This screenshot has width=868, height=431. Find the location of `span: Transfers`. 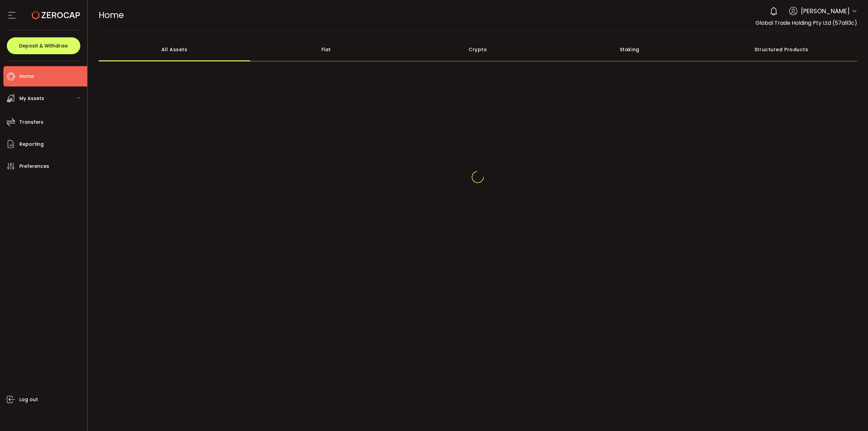

span: Transfers is located at coordinates (31, 122).